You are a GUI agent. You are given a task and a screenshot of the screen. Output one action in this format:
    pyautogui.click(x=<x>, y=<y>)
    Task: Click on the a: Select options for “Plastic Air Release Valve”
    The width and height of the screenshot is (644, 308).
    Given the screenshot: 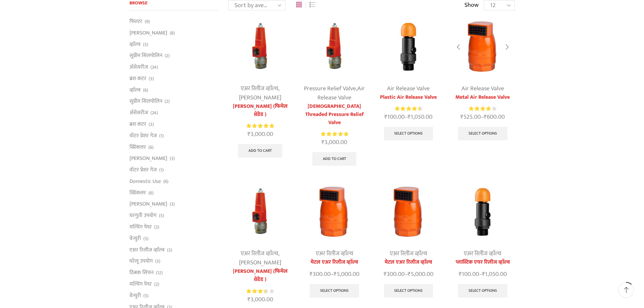 What is the action you would take?
    pyautogui.click(x=409, y=133)
    